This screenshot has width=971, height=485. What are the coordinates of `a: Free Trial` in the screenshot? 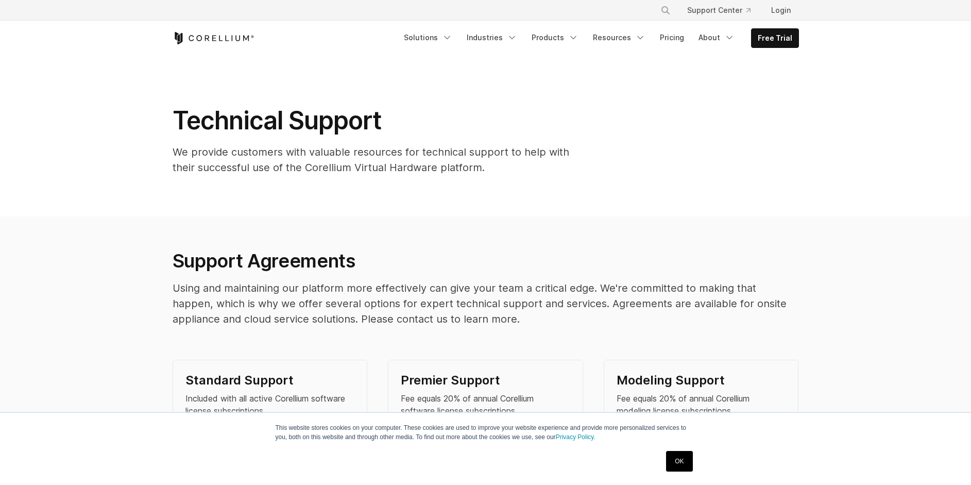 It's located at (774, 38).